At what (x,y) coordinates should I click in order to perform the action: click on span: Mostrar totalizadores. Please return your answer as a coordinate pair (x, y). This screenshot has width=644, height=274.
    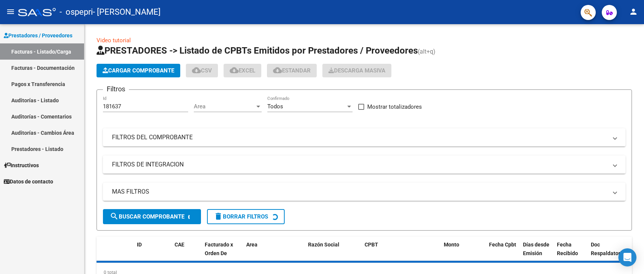
    Looking at the image, I should click on (394, 107).